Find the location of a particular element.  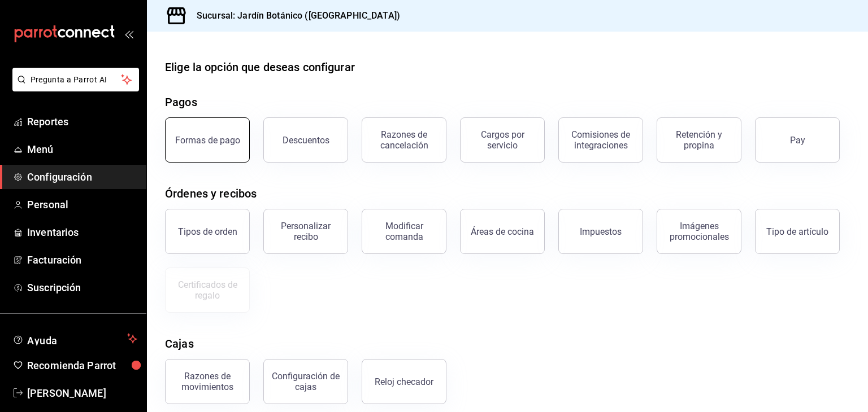

div: Órdenes y recibos is located at coordinates (211, 193).